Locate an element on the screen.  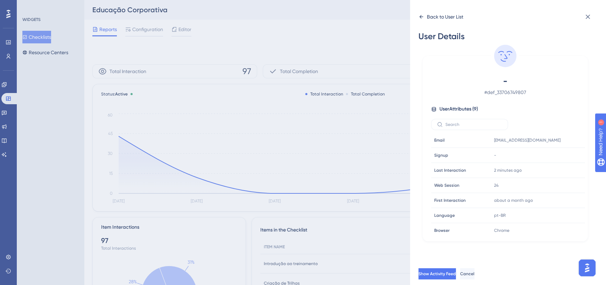
span: Last Interaction is located at coordinates (450, 170).